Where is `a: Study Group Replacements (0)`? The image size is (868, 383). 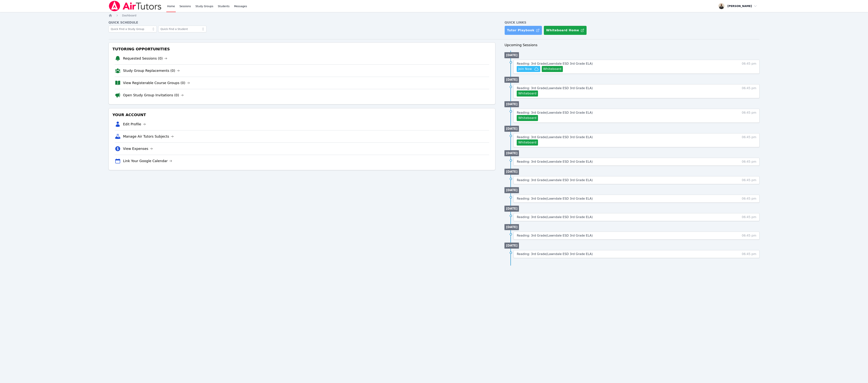 a: Study Group Replacements (0) is located at coordinates (152, 71).